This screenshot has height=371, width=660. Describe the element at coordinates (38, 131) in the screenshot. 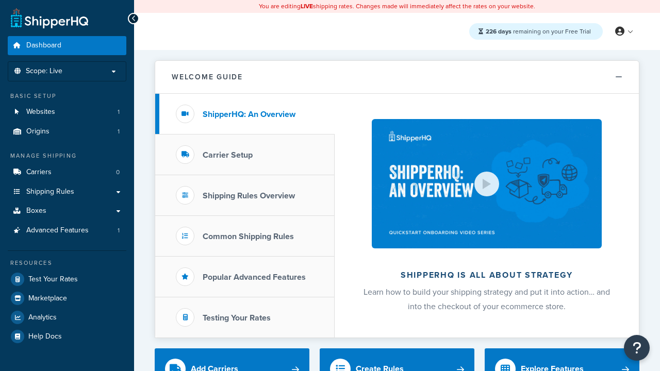

I see `span: Origins` at that location.